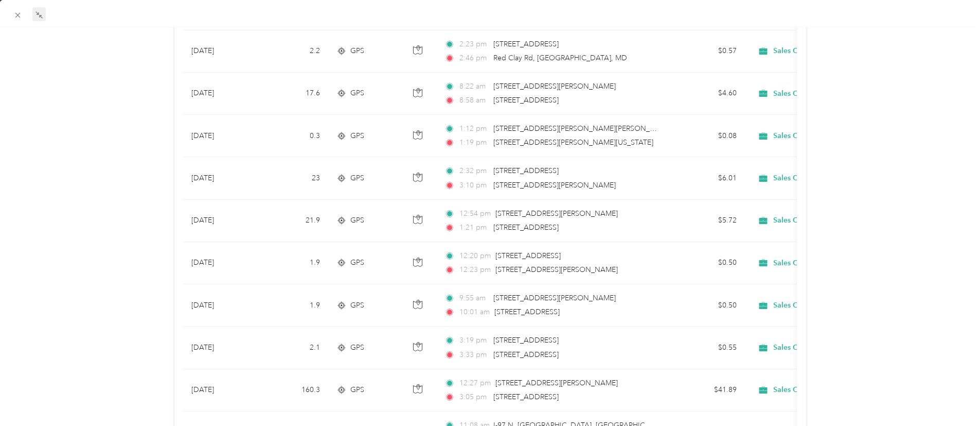 This screenshot has width=980, height=426. What do you see at coordinates (473, 355) in the screenshot?
I see `span: 3:33 pm` at bounding box center [473, 355].